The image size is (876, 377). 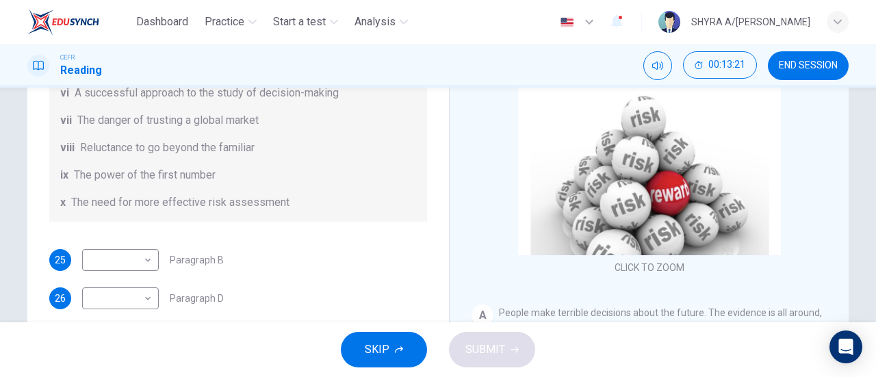 I want to click on button: SKIP, so click(x=384, y=350).